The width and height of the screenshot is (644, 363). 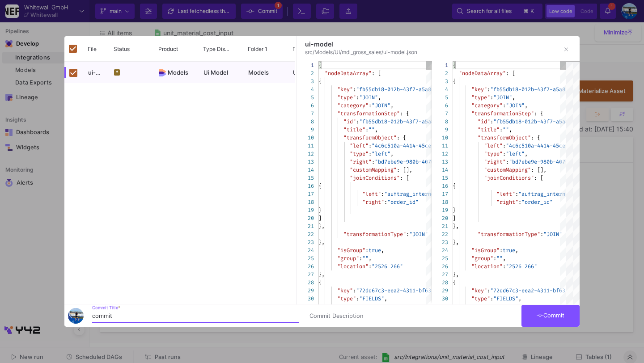 What do you see at coordinates (509, 250) in the screenshot?
I see `span: true` at bounding box center [509, 250].